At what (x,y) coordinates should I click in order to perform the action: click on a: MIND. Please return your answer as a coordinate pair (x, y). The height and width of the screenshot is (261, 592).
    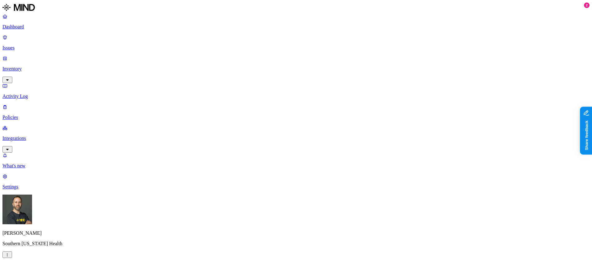
    Looking at the image, I should click on (296, 8).